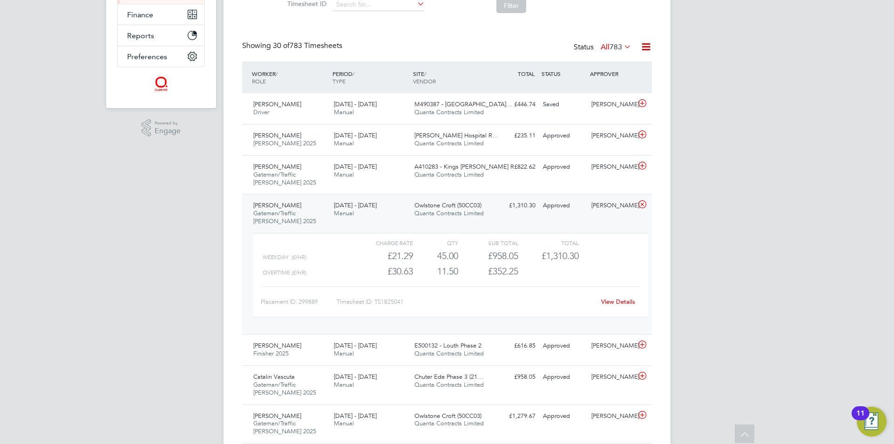  I want to click on div: Charge rate, so click(383, 243).